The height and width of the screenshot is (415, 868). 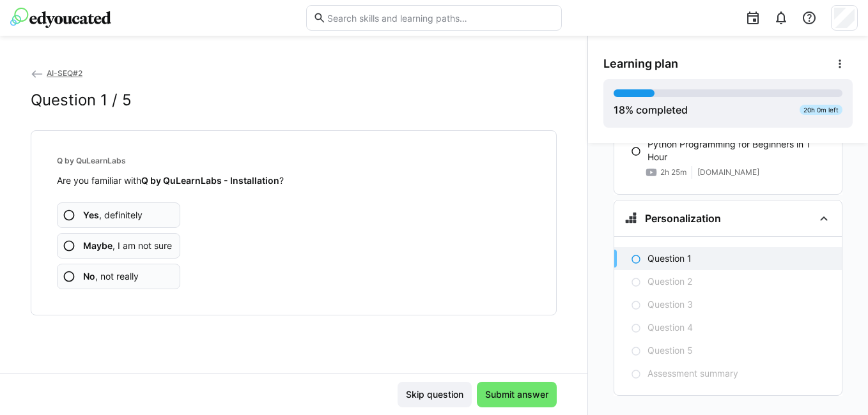 What do you see at coordinates (434, 395) in the screenshot?
I see `button: Skip question` at bounding box center [434, 395].